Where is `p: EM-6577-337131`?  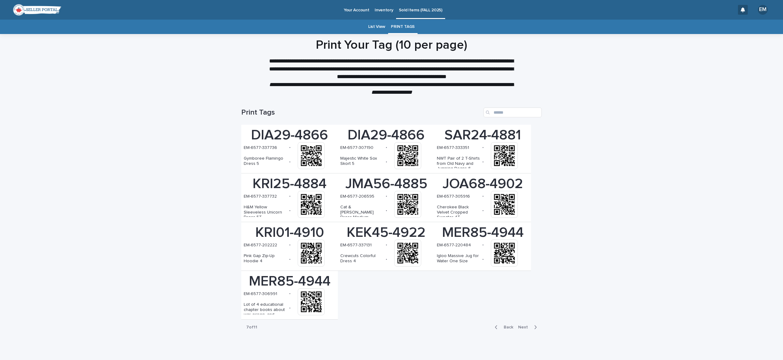 p: EM-6577-337131 is located at coordinates (356, 245).